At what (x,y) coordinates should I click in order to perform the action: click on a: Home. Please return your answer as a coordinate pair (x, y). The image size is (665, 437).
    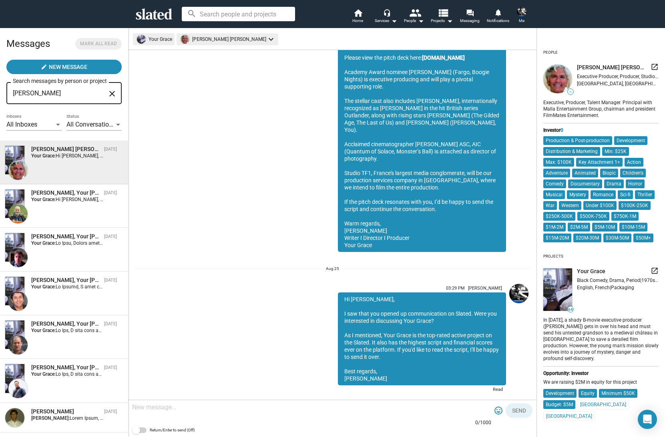
    Looking at the image, I should click on (358, 17).